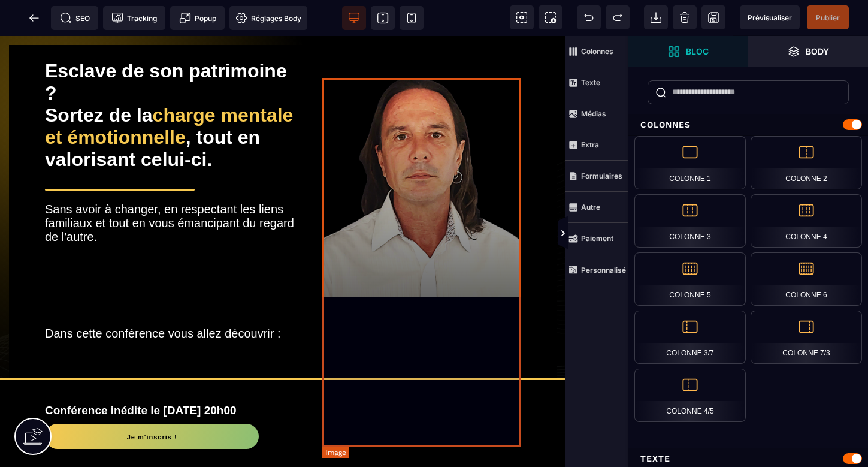  I want to click on span: Ouvrir les calques, so click(808, 52).